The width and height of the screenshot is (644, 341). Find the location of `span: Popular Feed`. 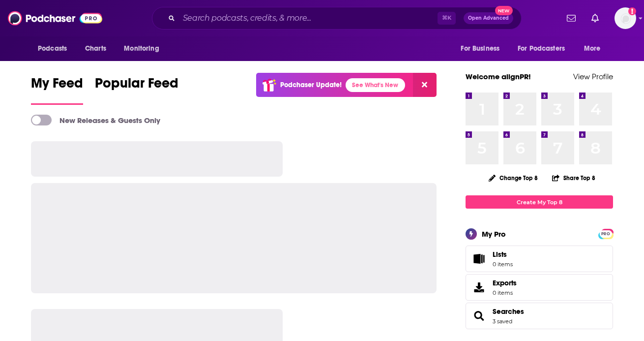

span: Popular Feed is located at coordinates (136, 86).